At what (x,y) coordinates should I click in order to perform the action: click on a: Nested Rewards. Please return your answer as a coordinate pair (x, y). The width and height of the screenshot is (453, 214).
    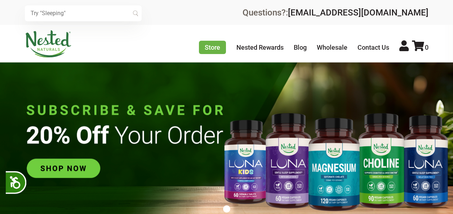
    Looking at the image, I should click on (260, 47).